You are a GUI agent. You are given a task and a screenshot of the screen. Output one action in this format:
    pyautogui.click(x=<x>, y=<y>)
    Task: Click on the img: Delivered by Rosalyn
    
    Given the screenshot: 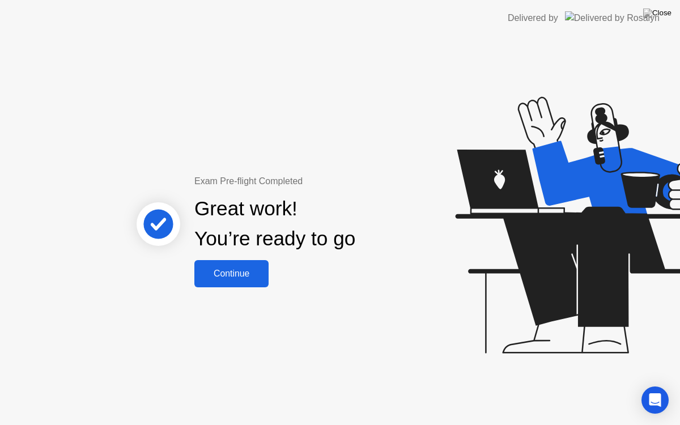 What is the action you would take?
    pyautogui.click(x=612, y=18)
    